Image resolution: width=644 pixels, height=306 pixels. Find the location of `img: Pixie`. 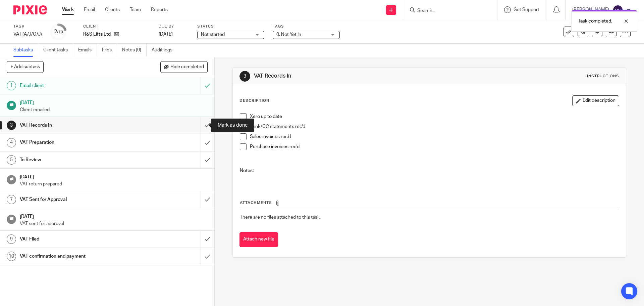

img: Pixie is located at coordinates (30, 10).